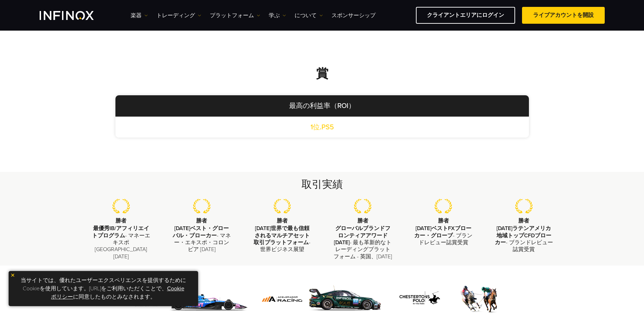  Describe the element at coordinates (13, 275) in the screenshot. I see `img: 黄色の閉じるアイコン` at that location.